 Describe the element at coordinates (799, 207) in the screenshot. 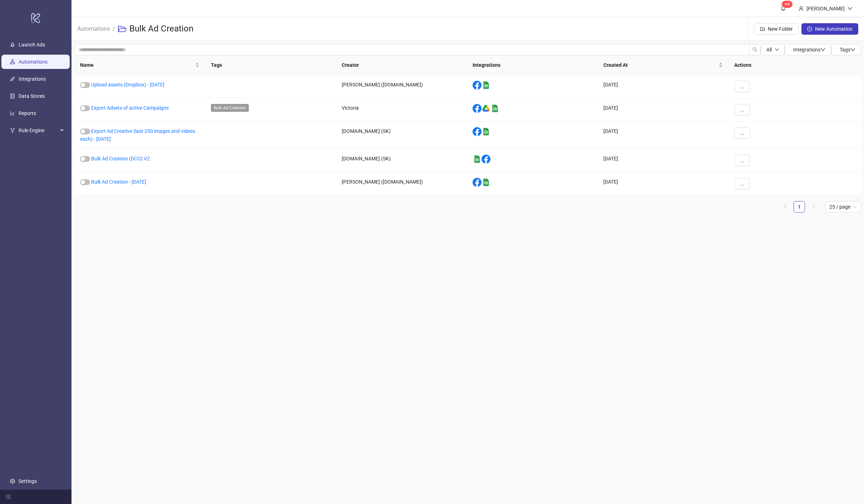

I see `a: 1` at that location.